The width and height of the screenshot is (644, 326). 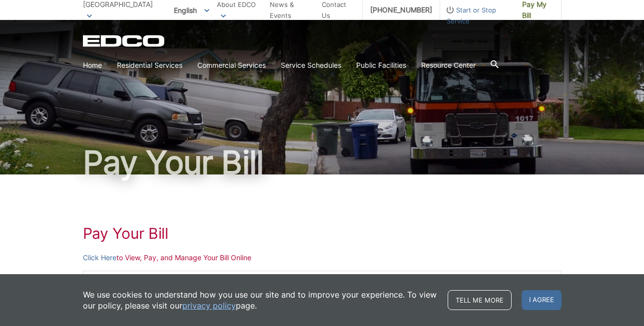 I want to click on a: Resource Center, so click(x=448, y=65).